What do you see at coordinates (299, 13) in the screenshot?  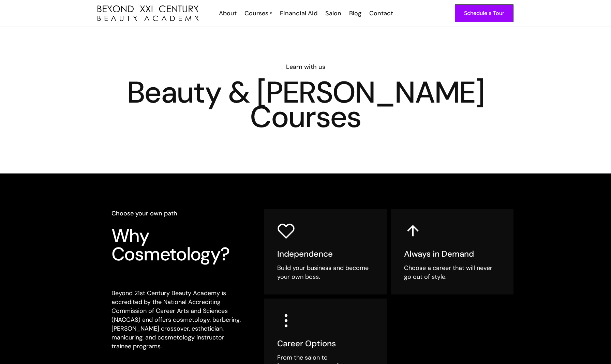 I see `div: Financial Aid` at bounding box center [299, 13].